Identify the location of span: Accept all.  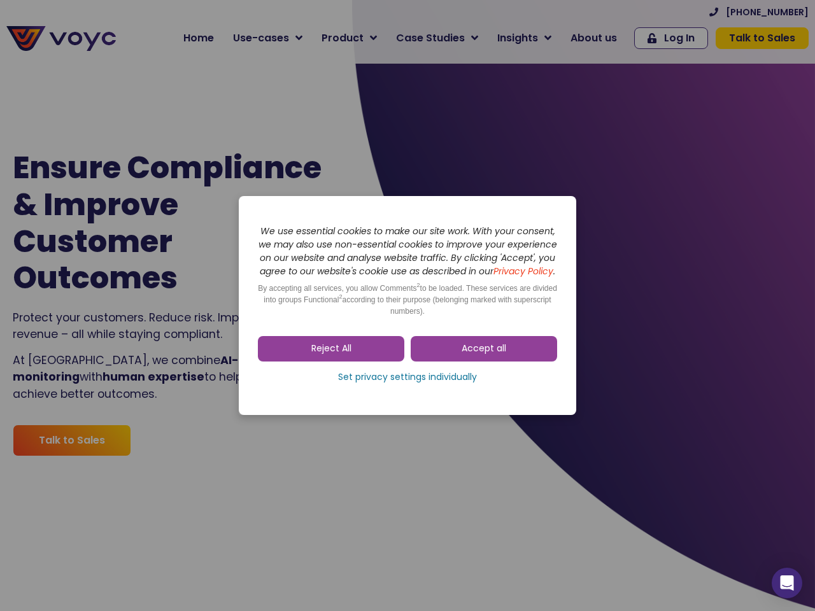
(484, 349).